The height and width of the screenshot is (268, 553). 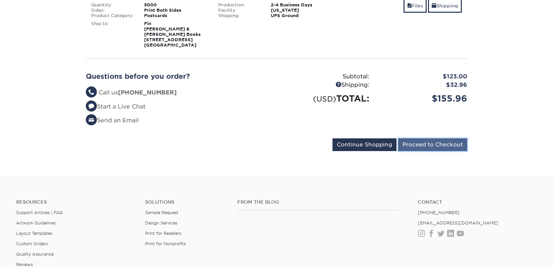 What do you see at coordinates (434, 6) in the screenshot?
I see `span: shipping` at bounding box center [434, 6].